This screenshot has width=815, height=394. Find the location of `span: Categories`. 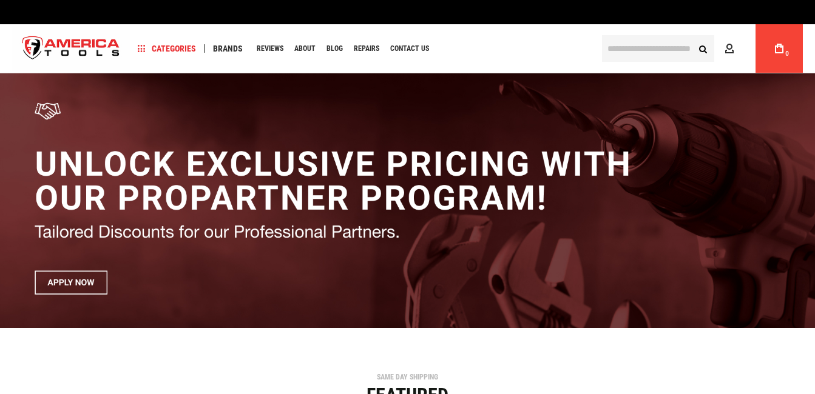

span: Categories is located at coordinates (167, 49).